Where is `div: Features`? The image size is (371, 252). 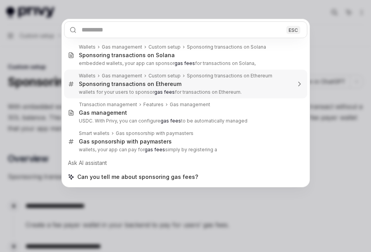 div: Features is located at coordinates (154, 105).